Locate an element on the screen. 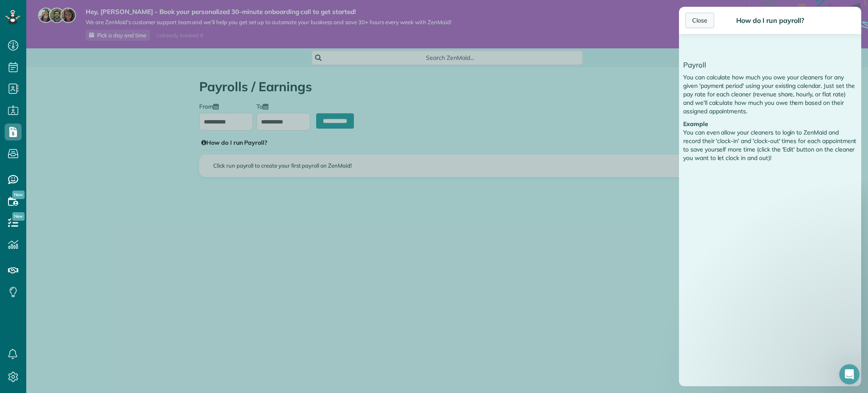 Image resolution: width=868 pixels, height=393 pixels. img: Profile image for Amar is located at coordinates (17, 17).